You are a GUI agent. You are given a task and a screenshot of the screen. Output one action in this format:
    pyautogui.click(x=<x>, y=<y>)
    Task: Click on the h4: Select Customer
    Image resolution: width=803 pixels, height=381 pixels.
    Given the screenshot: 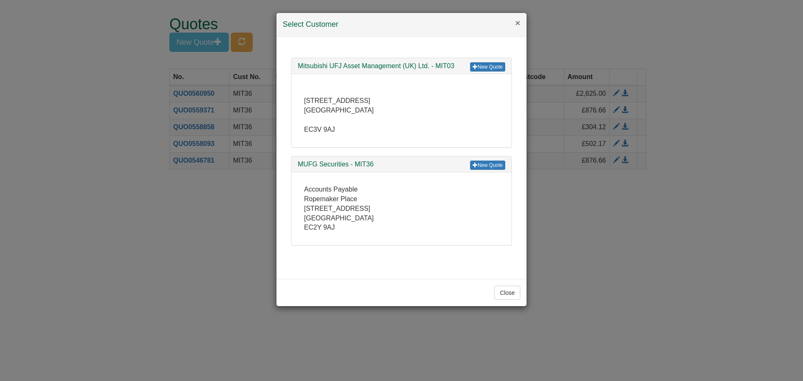 What is the action you would take?
    pyautogui.click(x=401, y=25)
    